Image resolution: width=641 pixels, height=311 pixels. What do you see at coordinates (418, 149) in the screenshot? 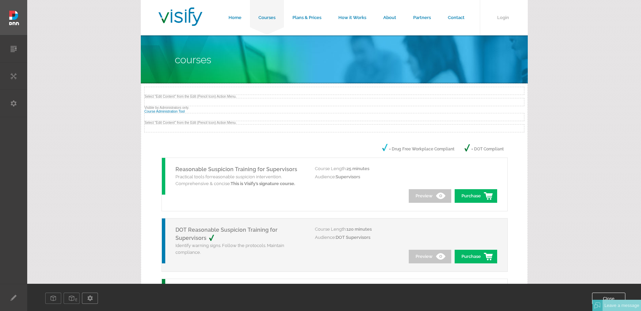
I see `p: = Drug Free Workplace Compliant` at bounding box center [418, 149].